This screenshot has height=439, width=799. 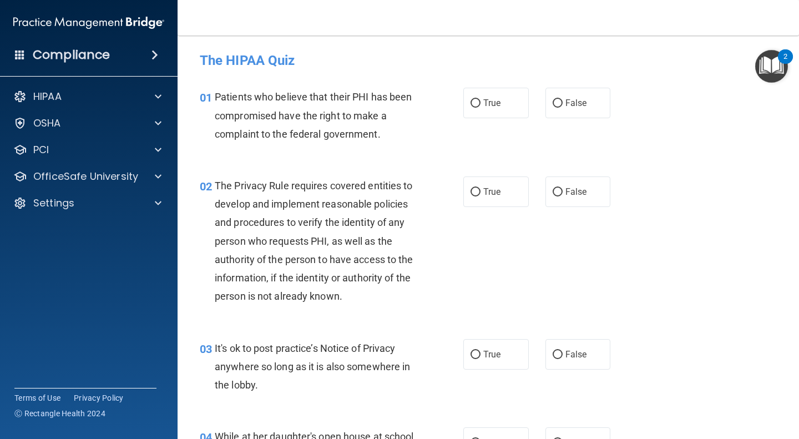 I want to click on span: 03, so click(x=206, y=349).